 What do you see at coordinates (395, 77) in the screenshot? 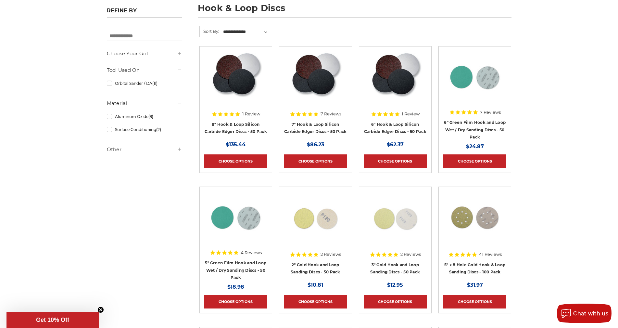
I see `img: Silicon Carbide 6" Hook & Loop Edger Discs` at bounding box center [395, 77].